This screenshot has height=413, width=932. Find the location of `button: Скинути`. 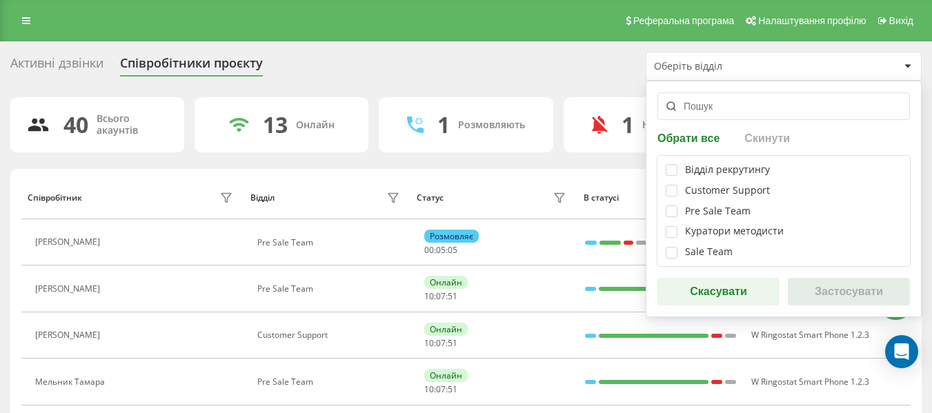

button: Скинути is located at coordinates (767, 137).